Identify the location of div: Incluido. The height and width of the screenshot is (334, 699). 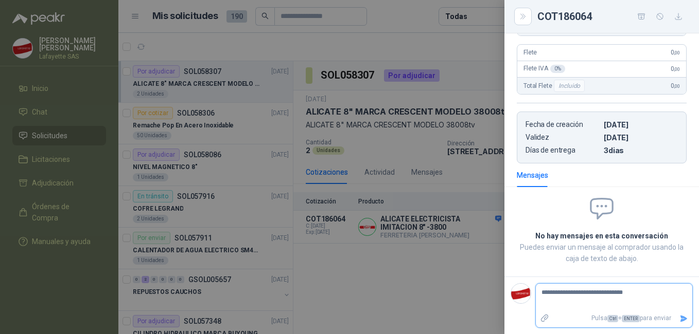
(569, 86).